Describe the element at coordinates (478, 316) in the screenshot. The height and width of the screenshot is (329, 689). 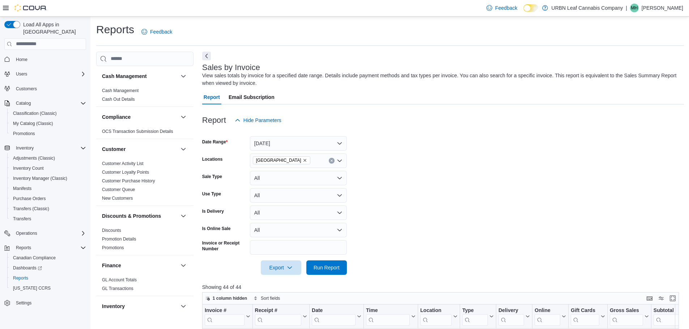
I see `button: Type` at that location.